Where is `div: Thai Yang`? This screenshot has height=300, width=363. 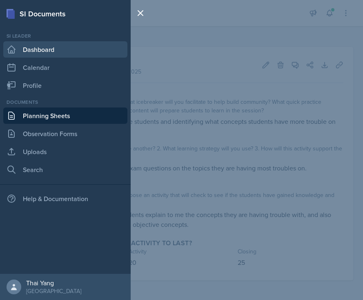 div: Thai Yang is located at coordinates (54, 283).